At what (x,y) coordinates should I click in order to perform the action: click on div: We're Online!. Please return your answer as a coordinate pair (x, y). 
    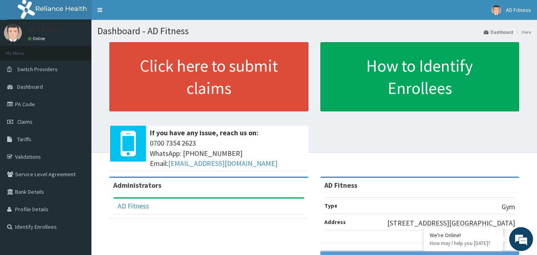
    Looking at the image, I should click on (464, 235).